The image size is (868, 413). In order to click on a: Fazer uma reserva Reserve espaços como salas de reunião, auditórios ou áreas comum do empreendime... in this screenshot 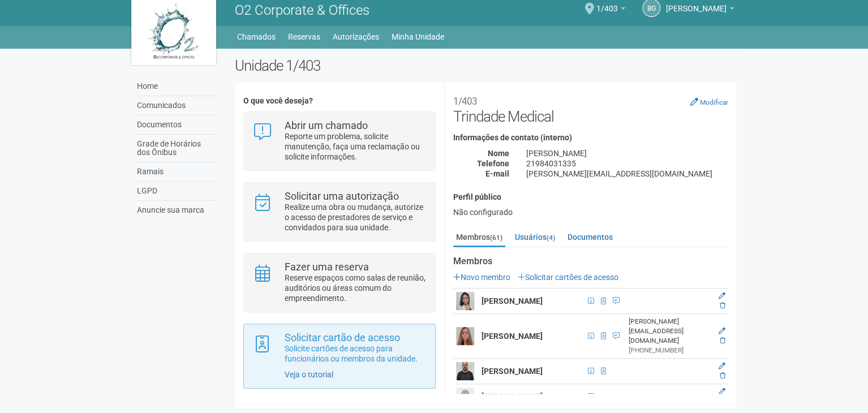, I will do `click(339, 282)`.